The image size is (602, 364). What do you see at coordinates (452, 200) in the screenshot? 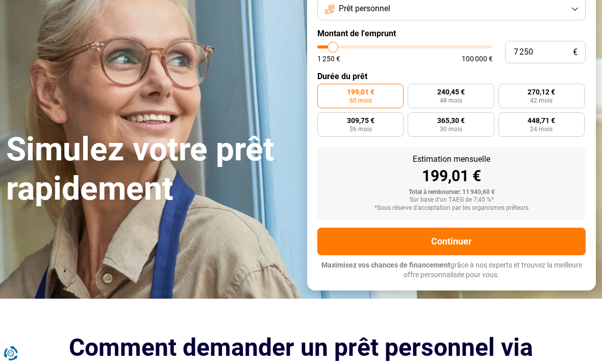
I see `div: Sur base d'un TAEG de 7,45 %*` at bounding box center [452, 200].